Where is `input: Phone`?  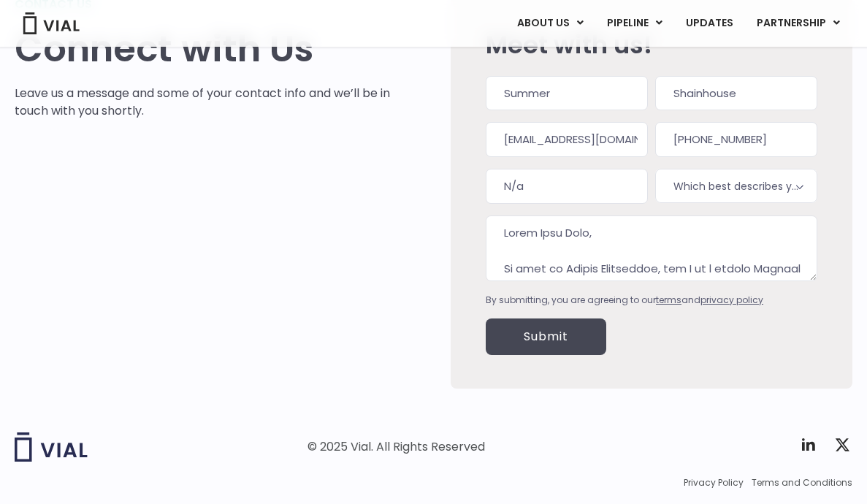 input: Phone is located at coordinates (736, 140).